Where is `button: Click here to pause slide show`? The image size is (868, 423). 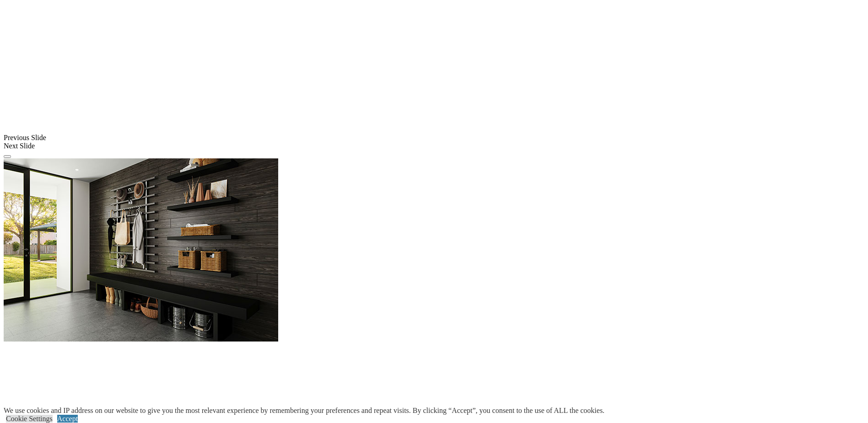 button: Click here to pause slide show is located at coordinates (7, 157).